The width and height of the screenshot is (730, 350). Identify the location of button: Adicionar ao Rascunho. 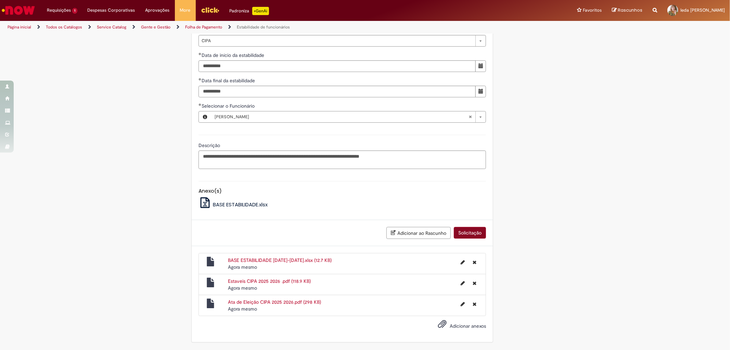
(419, 232).